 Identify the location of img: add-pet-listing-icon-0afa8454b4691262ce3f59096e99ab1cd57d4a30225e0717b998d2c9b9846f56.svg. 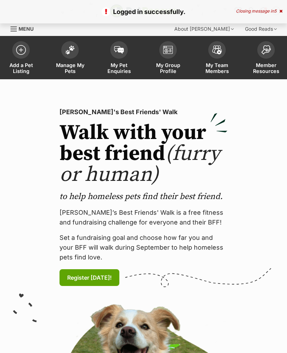
(21, 50).